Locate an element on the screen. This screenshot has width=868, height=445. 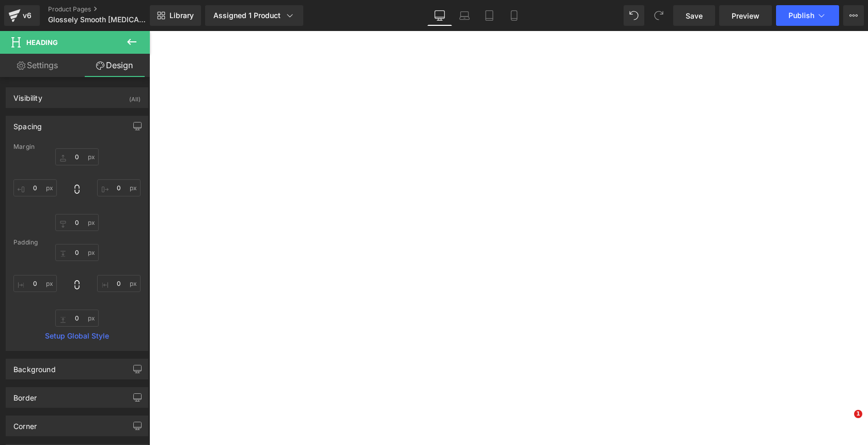
div: Background is located at coordinates (35, 367).